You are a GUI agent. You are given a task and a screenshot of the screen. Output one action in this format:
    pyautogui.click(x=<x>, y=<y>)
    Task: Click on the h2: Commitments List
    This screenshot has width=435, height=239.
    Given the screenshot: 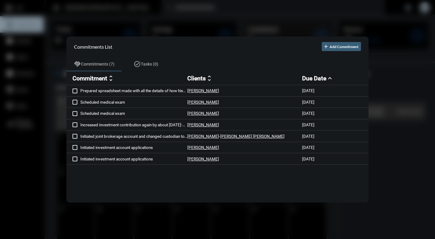 What is the action you would take?
    pyautogui.click(x=93, y=46)
    